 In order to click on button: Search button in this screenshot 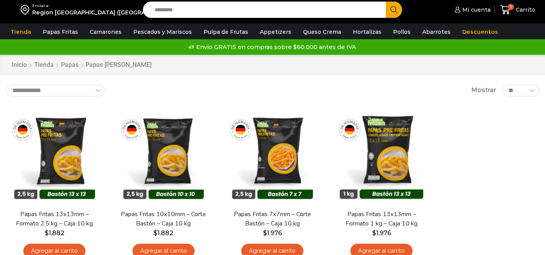, I will do `click(394, 10)`.